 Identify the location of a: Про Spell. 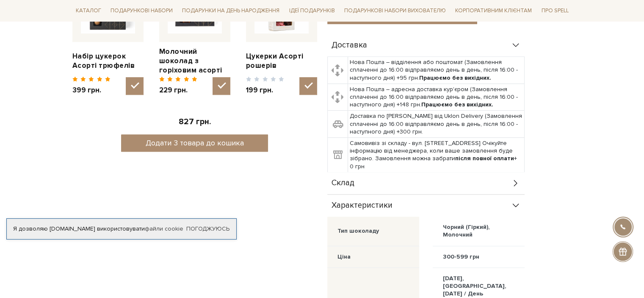
(554, 11).